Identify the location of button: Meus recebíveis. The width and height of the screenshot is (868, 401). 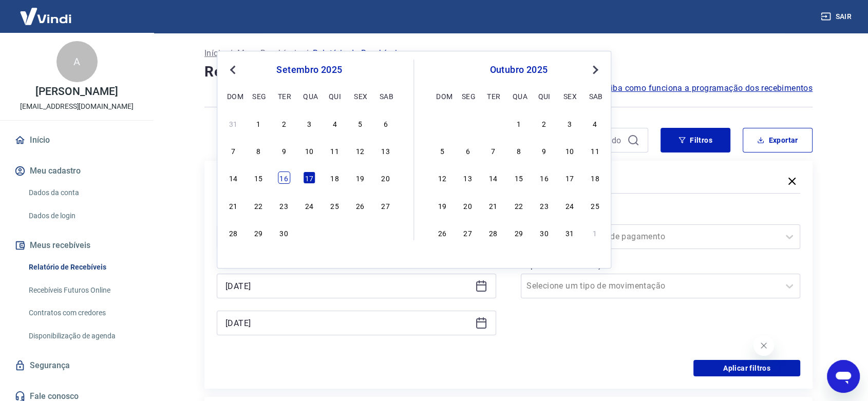
(77, 245).